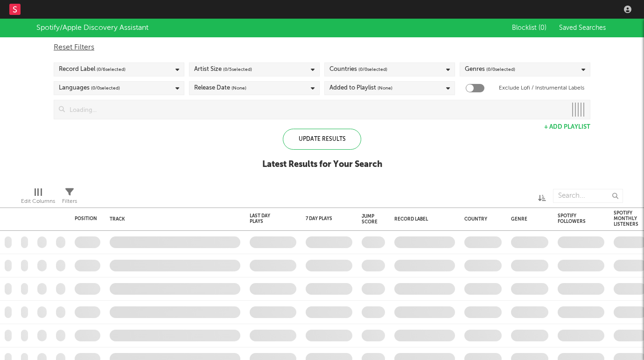  Describe the element at coordinates (361, 88) in the screenshot. I see `div: Added to Playlist` at that location.